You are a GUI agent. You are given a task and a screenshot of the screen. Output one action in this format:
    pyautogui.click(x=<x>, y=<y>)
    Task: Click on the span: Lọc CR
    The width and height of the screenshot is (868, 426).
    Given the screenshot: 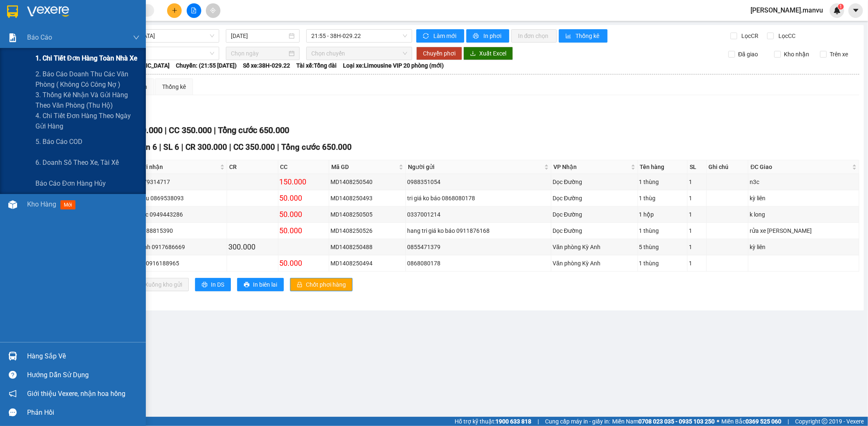 What is the action you would take?
    pyautogui.click(x=749, y=36)
    